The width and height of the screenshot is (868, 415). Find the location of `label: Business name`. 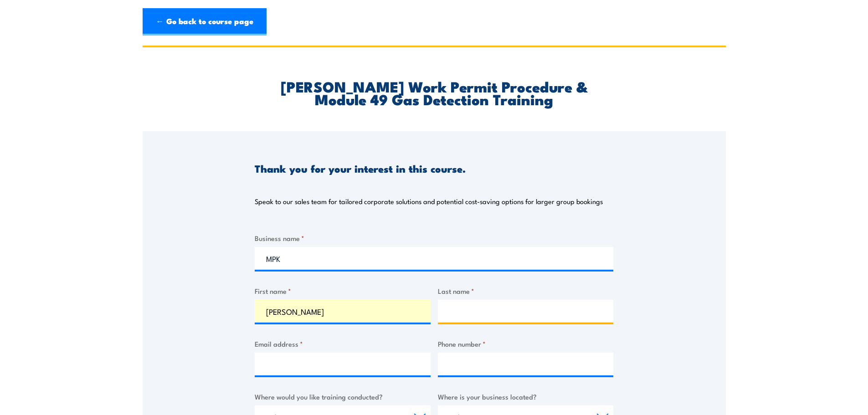

label: Business name is located at coordinates (434, 238).